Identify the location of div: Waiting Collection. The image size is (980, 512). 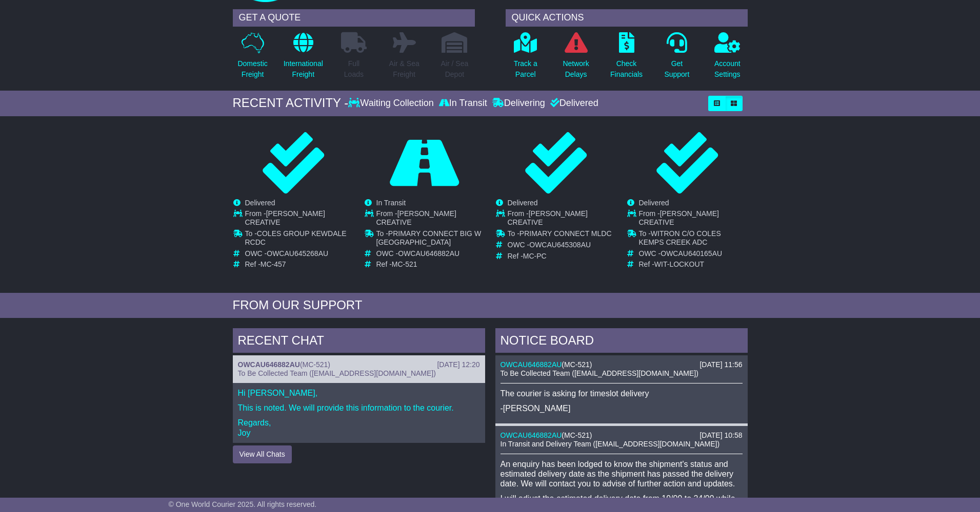
(391, 104).